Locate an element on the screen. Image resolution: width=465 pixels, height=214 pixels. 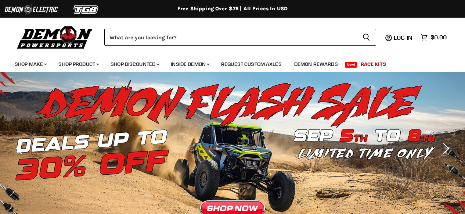
a: Log in is located at coordinates (403, 37).